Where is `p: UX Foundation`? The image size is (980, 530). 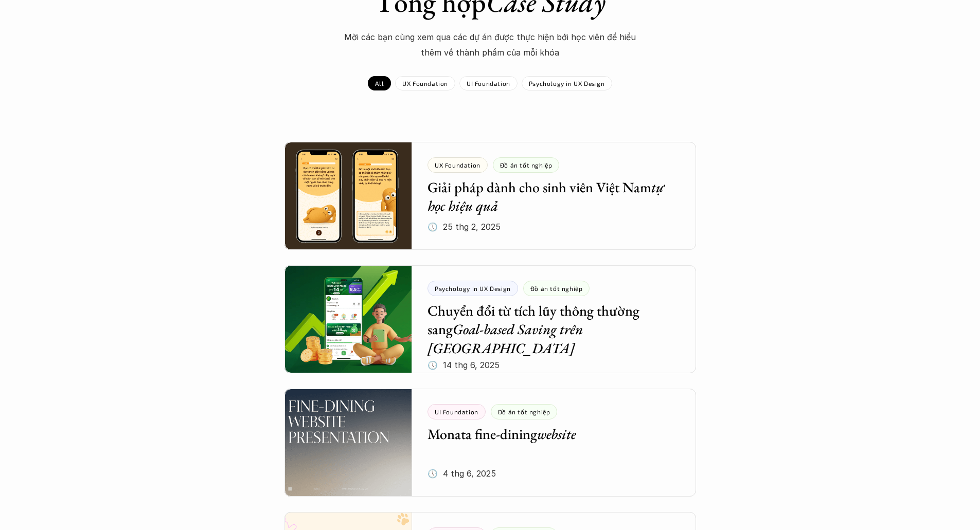
p: UX Foundation is located at coordinates (425, 84).